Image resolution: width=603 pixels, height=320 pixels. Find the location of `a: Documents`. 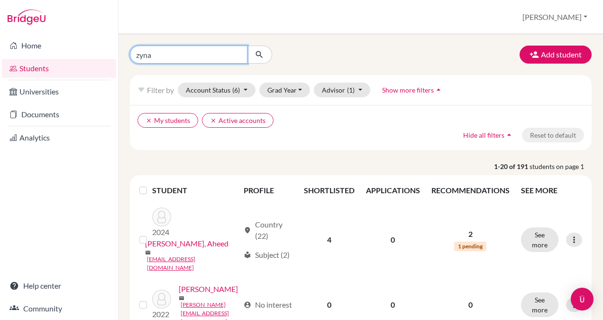

a: Documents is located at coordinates (59, 114).